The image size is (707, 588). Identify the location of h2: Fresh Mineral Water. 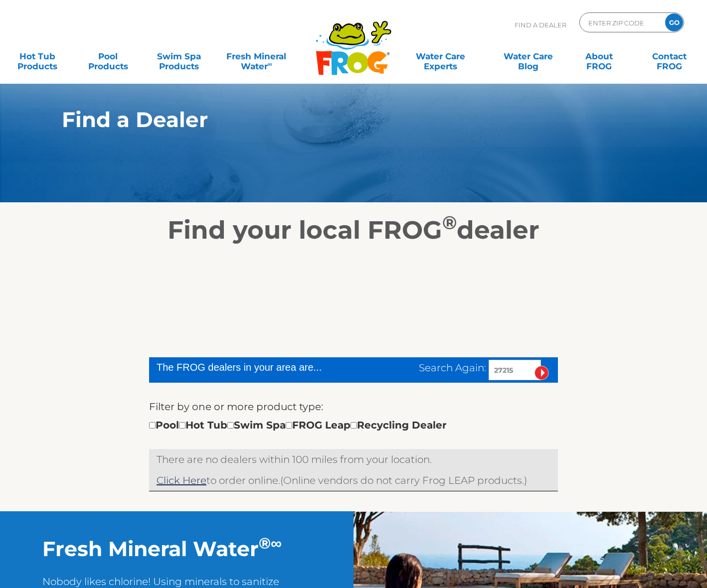
(177, 548).